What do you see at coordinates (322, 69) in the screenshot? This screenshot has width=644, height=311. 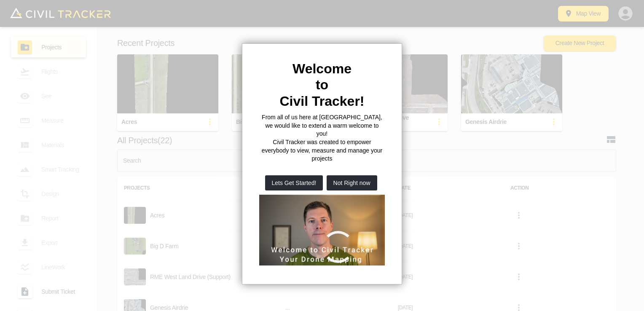 I see `h2: Welcome` at bounding box center [322, 69].